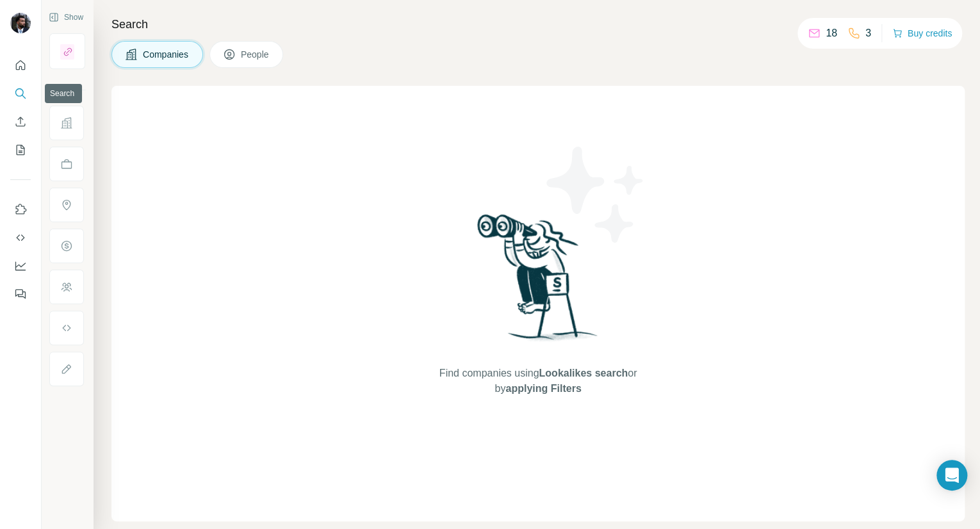 This screenshot has width=980, height=529. What do you see at coordinates (66, 17) in the screenshot?
I see `button: Show` at bounding box center [66, 17].